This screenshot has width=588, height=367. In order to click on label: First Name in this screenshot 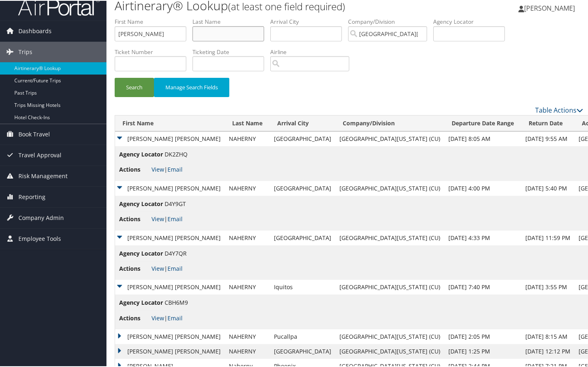, I will do `click(154, 21)`.